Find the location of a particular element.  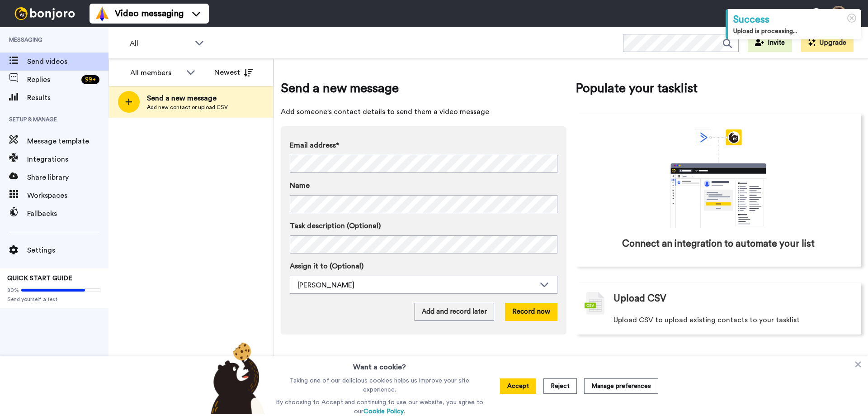

button: Newest is located at coordinates (233, 72).